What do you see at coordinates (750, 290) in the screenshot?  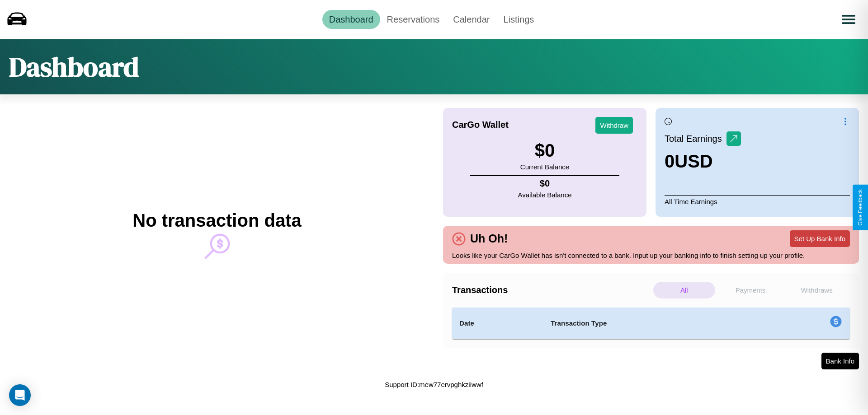 I see `p: Payments` at bounding box center [750, 290].